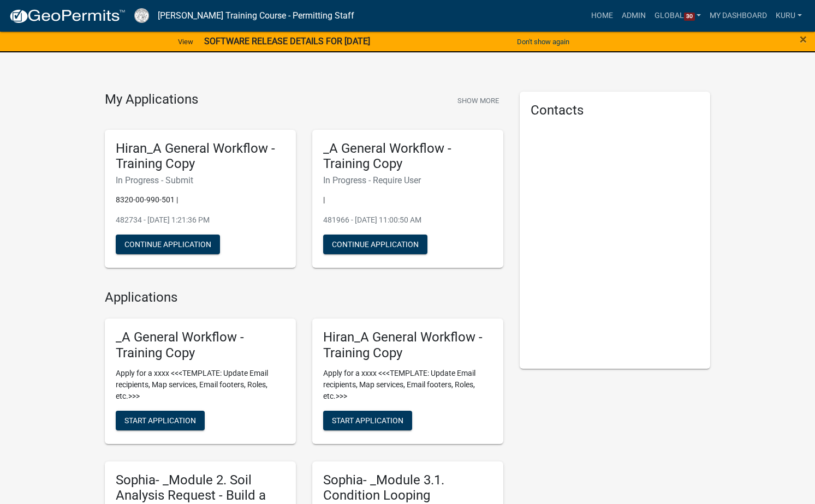 This screenshot has height=504, width=815. Describe the element at coordinates (690, 17) in the screenshot. I see `span: 30` at that location.